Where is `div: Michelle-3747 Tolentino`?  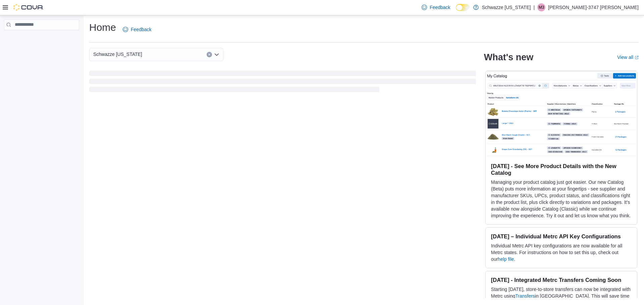
div: Michelle-3747 Tolentino is located at coordinates (541, 7).